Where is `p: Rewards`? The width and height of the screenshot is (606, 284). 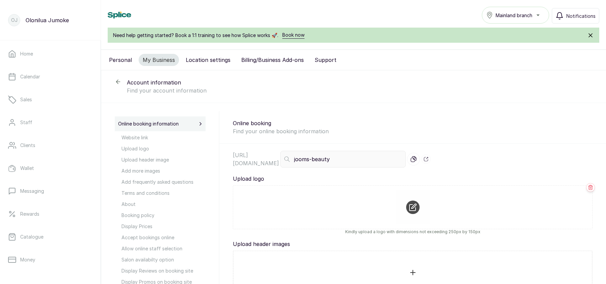 p: Rewards is located at coordinates (30, 214).